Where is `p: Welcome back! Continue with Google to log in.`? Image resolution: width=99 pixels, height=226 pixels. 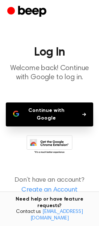
p: Welcome back! Continue with Google to log in. is located at coordinates (49, 73).